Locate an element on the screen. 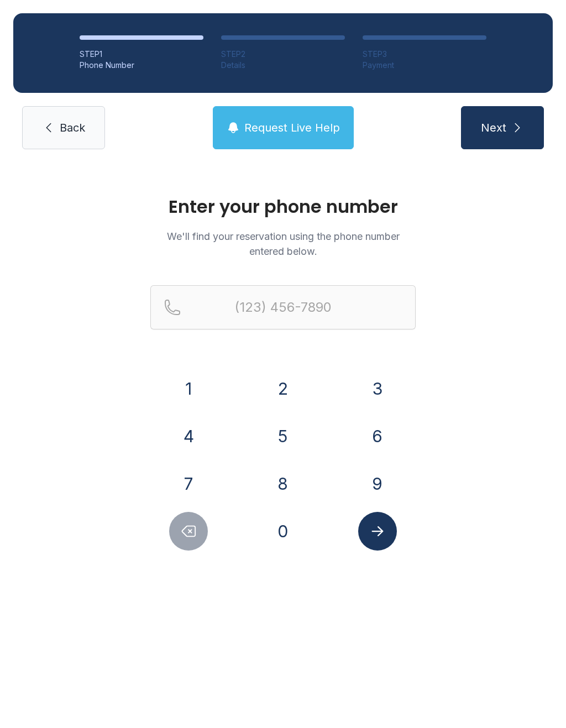  button: Submit lookup form is located at coordinates (377, 531).